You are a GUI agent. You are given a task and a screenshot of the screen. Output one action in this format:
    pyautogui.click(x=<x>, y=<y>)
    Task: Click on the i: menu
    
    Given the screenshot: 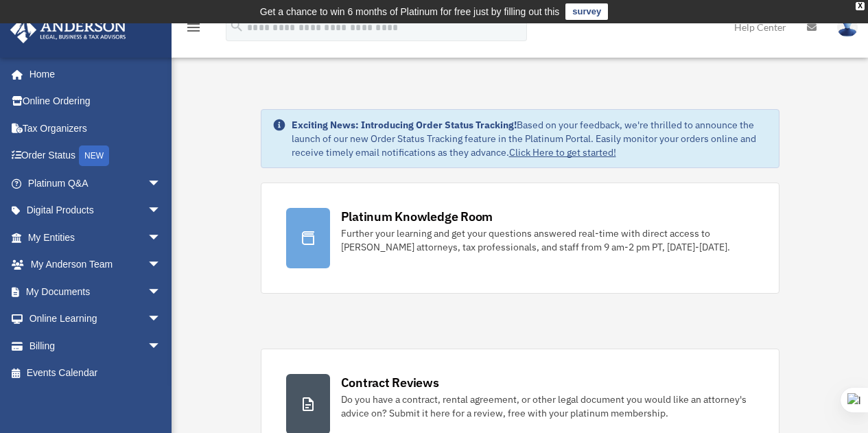 What is the action you would take?
    pyautogui.click(x=193, y=27)
    